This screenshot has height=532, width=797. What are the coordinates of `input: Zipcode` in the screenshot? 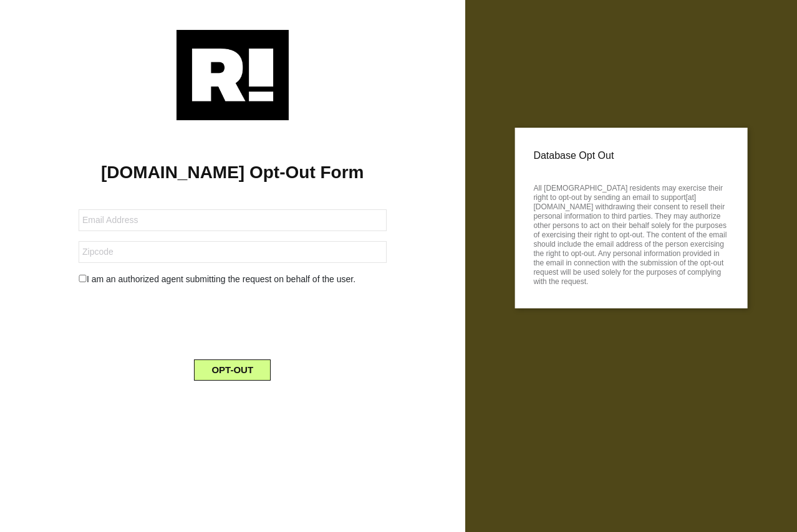 It's located at (233, 252).